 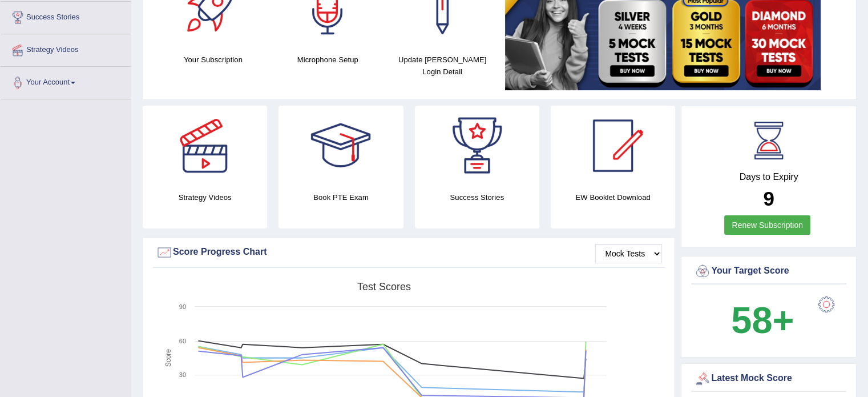 What do you see at coordinates (205, 197) in the screenshot?
I see `h4: Strategy Videos` at bounding box center [205, 197].